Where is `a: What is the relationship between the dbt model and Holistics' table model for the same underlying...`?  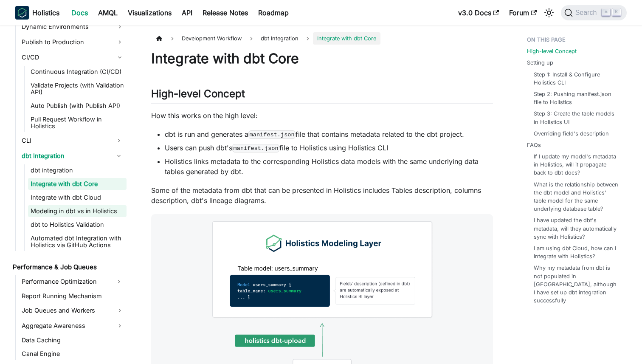
a: What is the relationship between the dbt model and Holistics' table model for the same underlying... is located at coordinates (576, 197).